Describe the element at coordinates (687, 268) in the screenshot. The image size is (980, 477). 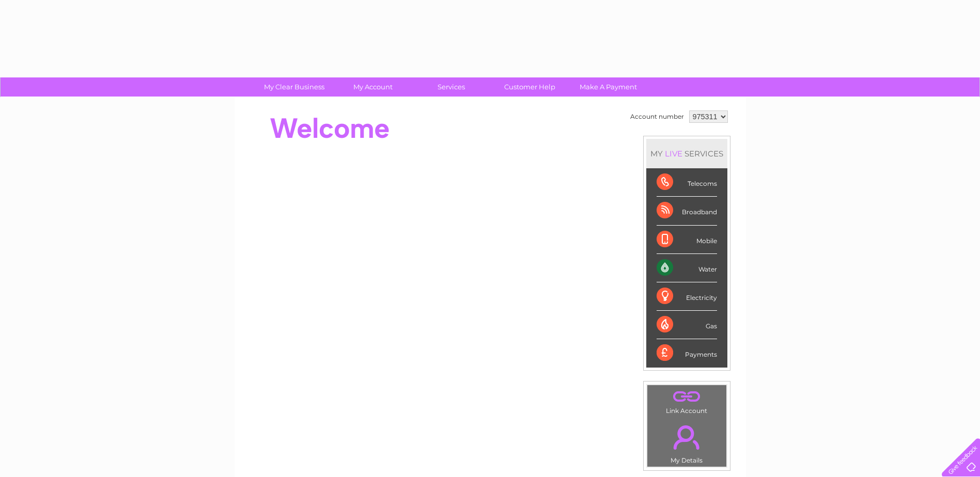
I see `div: Water` at that location.